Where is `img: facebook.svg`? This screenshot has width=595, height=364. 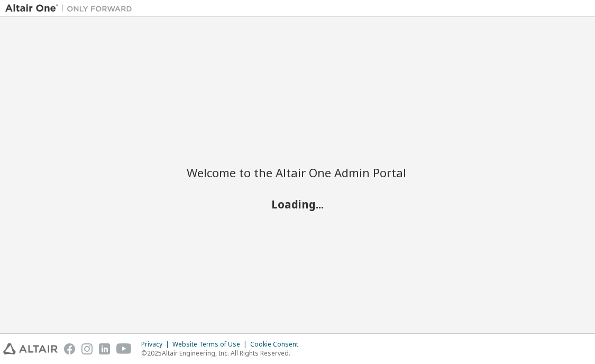 img: facebook.svg is located at coordinates (70, 349).